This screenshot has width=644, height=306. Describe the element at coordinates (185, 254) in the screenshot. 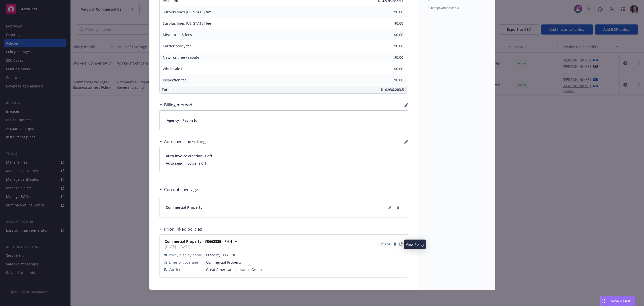

I see `span: Policy display name` at that location.